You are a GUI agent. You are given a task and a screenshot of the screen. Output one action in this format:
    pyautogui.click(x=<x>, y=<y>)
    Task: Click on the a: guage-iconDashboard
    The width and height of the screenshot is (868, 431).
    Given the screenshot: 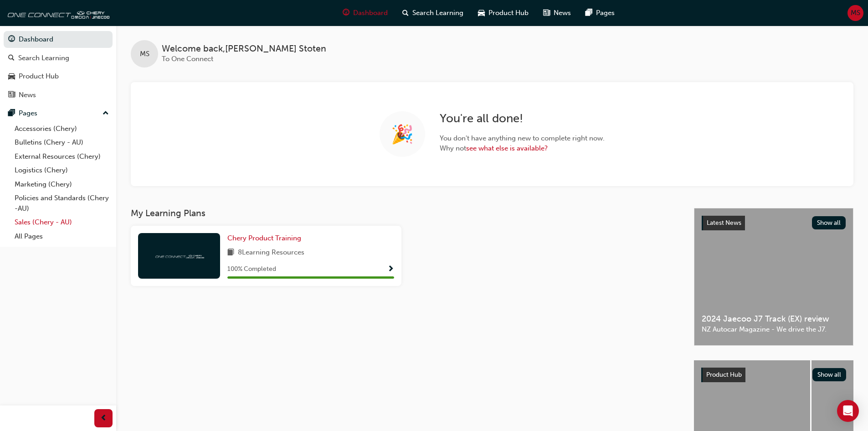 What is the action you would take?
    pyautogui.click(x=364, y=13)
    